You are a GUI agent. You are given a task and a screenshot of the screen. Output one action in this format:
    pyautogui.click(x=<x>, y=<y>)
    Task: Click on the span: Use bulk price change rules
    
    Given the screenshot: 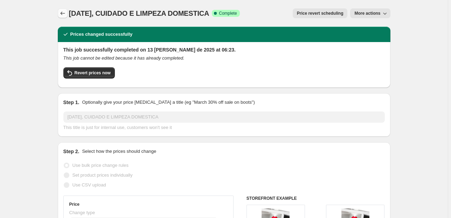 What is the action you would take?
    pyautogui.click(x=100, y=165)
    